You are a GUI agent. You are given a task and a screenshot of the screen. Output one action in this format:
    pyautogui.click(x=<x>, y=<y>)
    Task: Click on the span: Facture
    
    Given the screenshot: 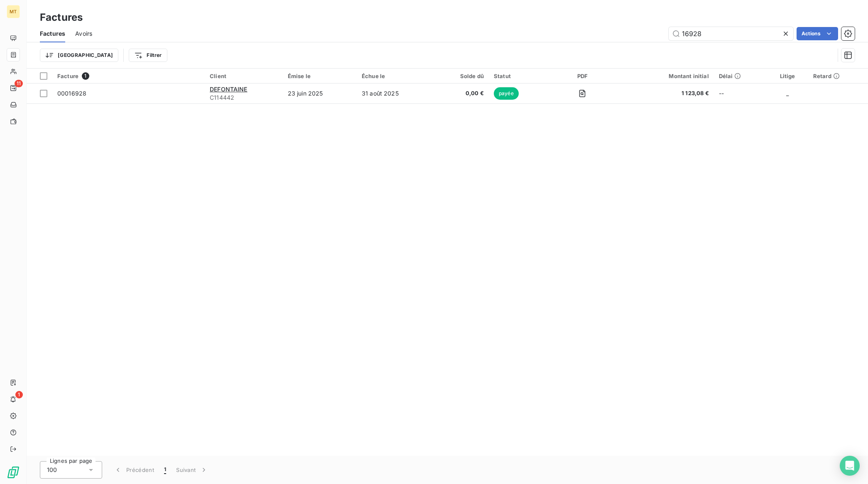 What is the action you would take?
    pyautogui.click(x=68, y=76)
    